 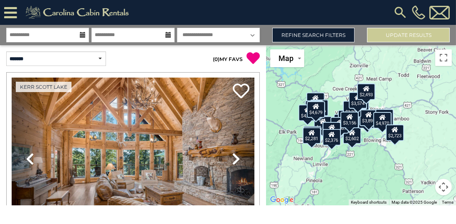 I want to click on div: $6,430, so click(x=323, y=125).